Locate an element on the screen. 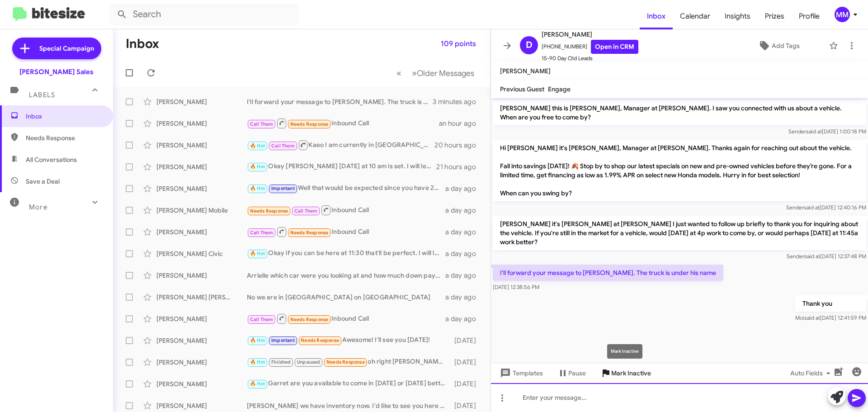 This screenshot has width=868, height=412. button: Auto Fields is located at coordinates (812, 373).